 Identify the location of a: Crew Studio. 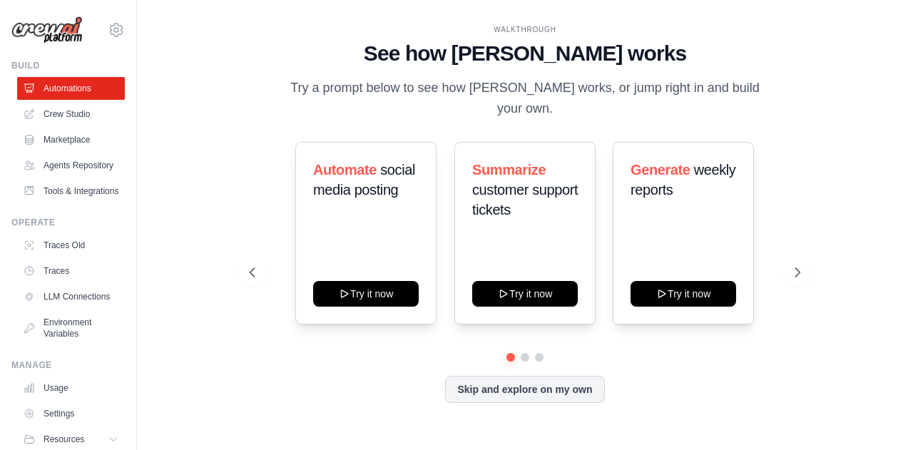
(71, 114).